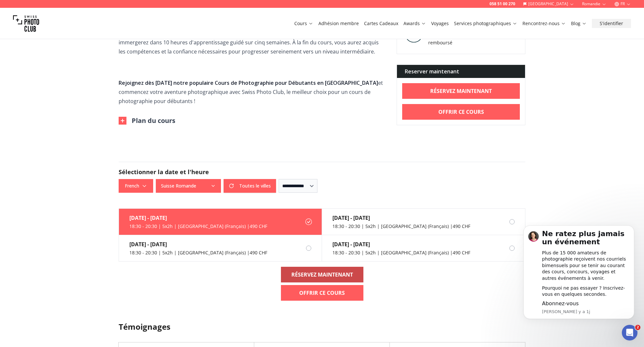  Describe the element at coordinates (123, 120) in the screenshot. I see `img: Outline Close` at that location.